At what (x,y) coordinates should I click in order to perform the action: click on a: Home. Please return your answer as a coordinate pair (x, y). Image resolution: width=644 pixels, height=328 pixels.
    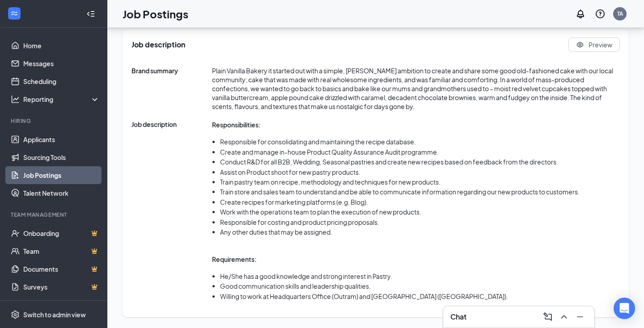
    Looking at the image, I should click on (61, 46).